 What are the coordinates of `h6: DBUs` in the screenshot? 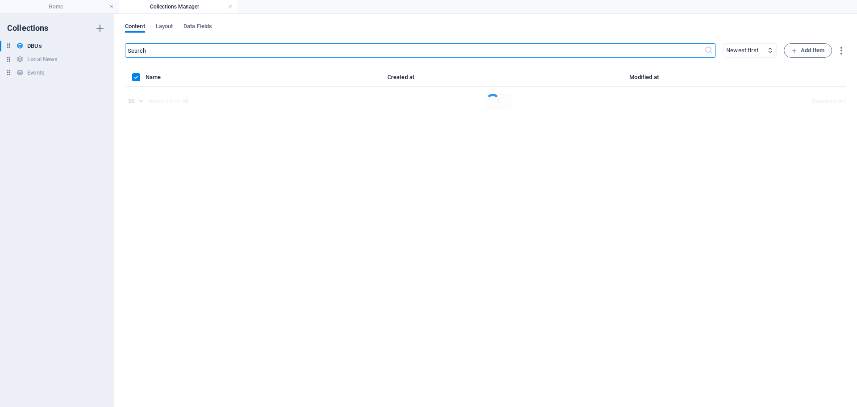 It's located at (34, 46).